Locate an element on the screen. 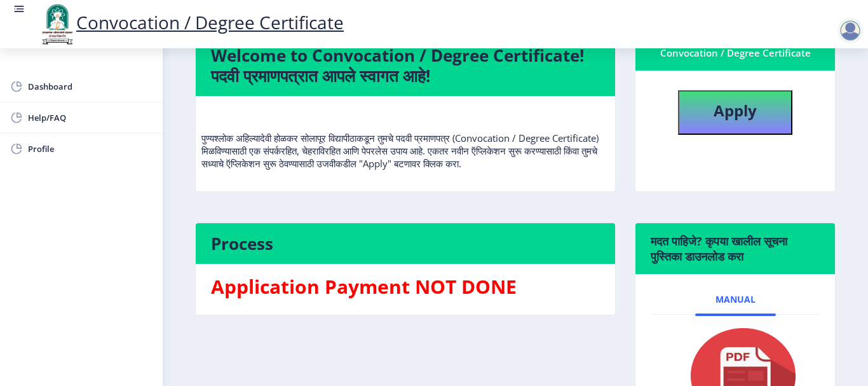  b: Apply is located at coordinates (735, 110).